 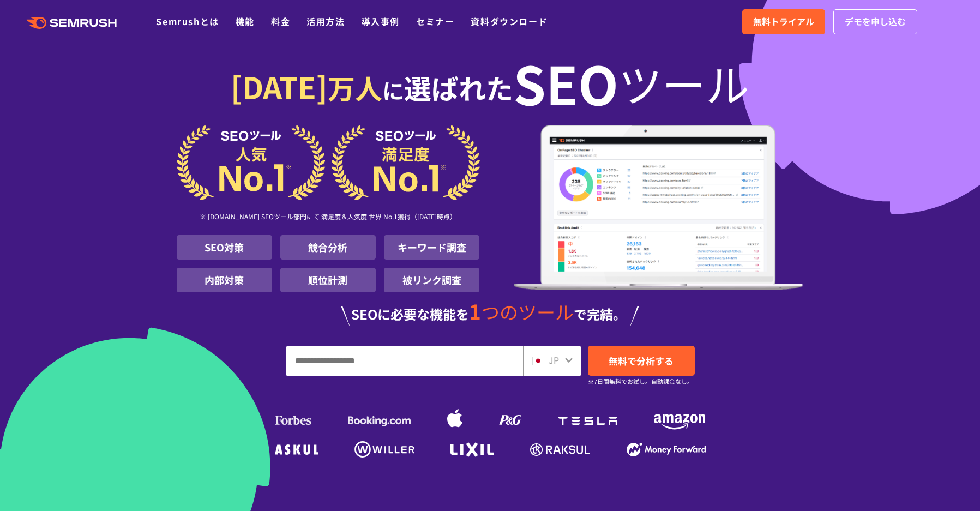 What do you see at coordinates (435, 21) in the screenshot?
I see `a: セミナー` at bounding box center [435, 21].